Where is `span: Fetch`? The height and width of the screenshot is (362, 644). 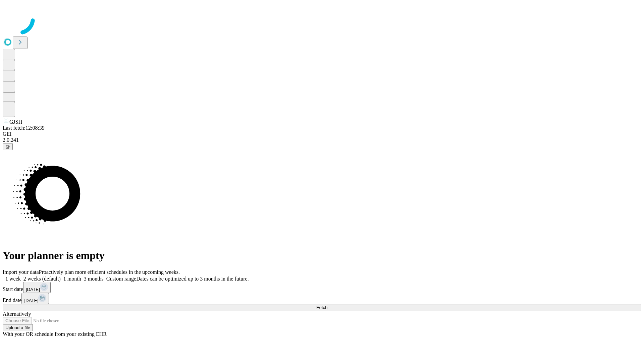 span: Fetch is located at coordinates (322, 307).